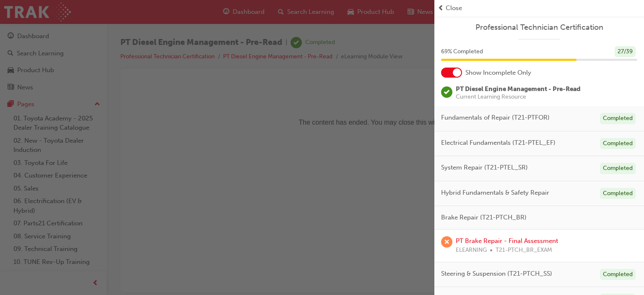 The image size is (644, 295). I want to click on span: Electrical Fundamentals (T21-PTEL_EF), so click(498, 143).